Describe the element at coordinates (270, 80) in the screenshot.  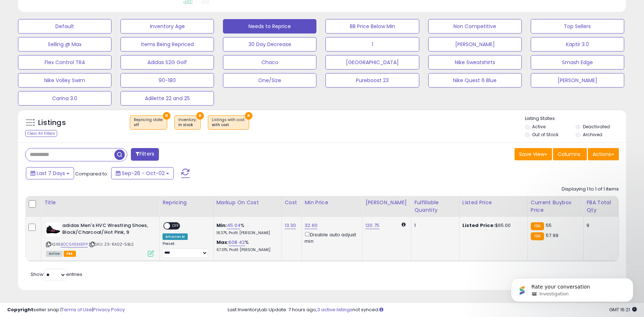
I see `button: One/Size` at that location.